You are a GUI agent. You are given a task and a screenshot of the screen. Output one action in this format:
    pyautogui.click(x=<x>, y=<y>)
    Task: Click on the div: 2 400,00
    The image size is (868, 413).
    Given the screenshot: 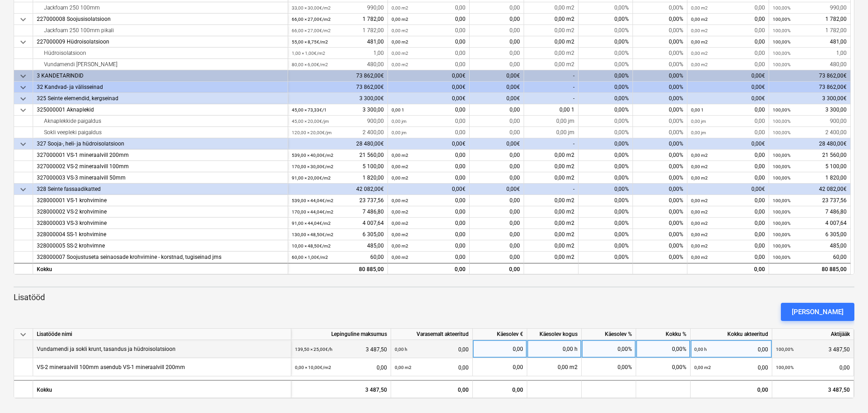 What is the action you would take?
    pyautogui.click(x=337, y=132)
    